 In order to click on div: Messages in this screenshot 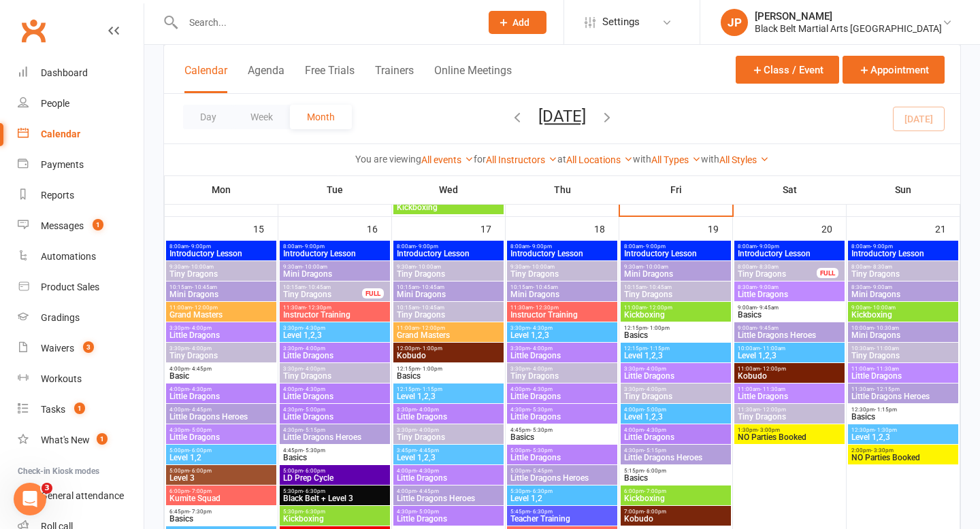, I will do `click(62, 226)`.